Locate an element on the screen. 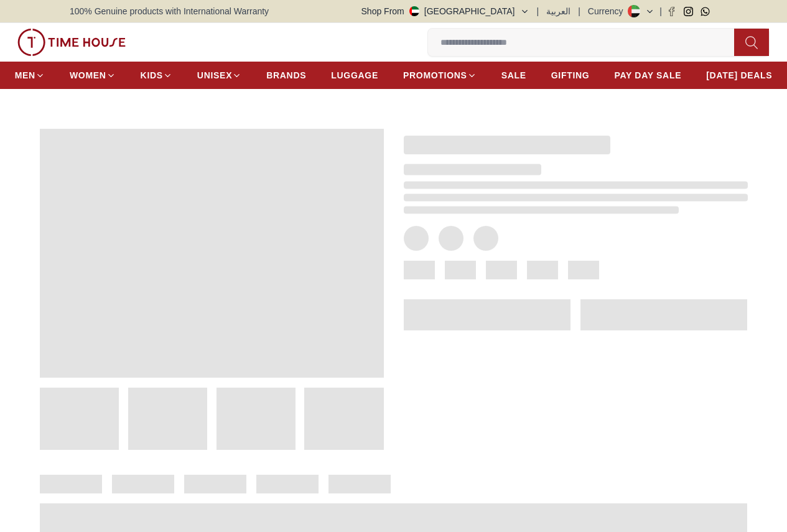 This screenshot has height=532, width=787. button: العربية is located at coordinates (558, 11).